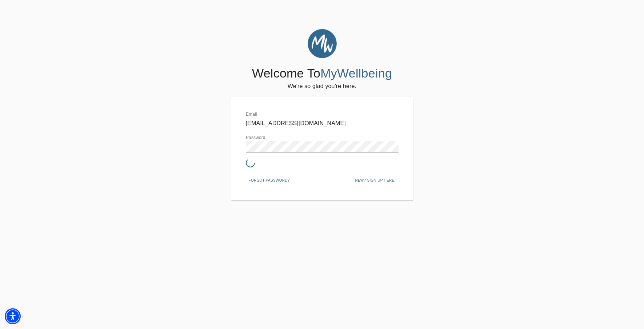 This screenshot has width=644, height=329. What do you see at coordinates (322, 86) in the screenshot?
I see `h6: We're so glad you're here.` at bounding box center [322, 86].